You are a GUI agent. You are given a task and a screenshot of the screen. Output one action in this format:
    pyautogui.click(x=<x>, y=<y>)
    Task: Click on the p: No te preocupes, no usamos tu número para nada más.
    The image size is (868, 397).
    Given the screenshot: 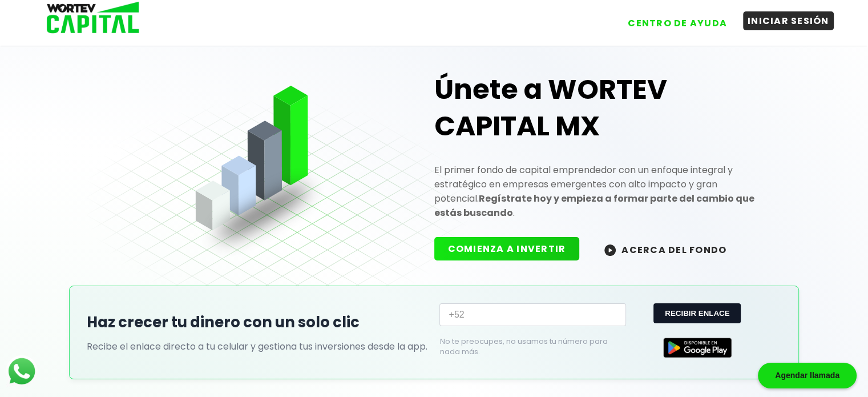 What is the action you would take?
    pyautogui.click(x=523, y=347)
    